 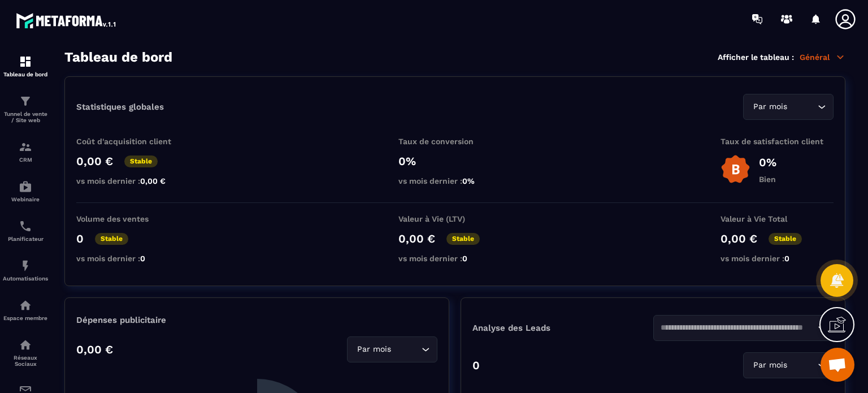 I want to click on p: Valeur à Vie (LTV), so click(x=455, y=219).